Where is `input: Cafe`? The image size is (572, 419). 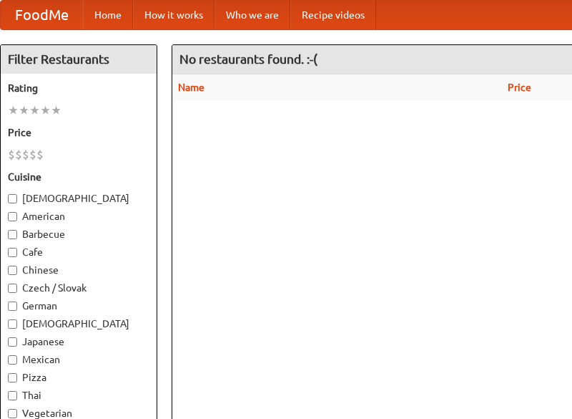
input: Cafe is located at coordinates (12, 252).